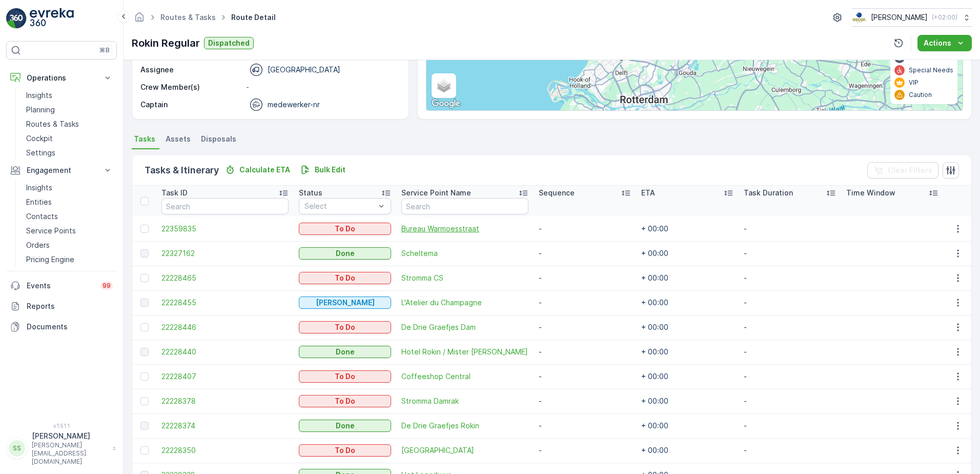  What do you see at coordinates (69, 217) in the screenshot?
I see `a: Contacts` at bounding box center [69, 217].